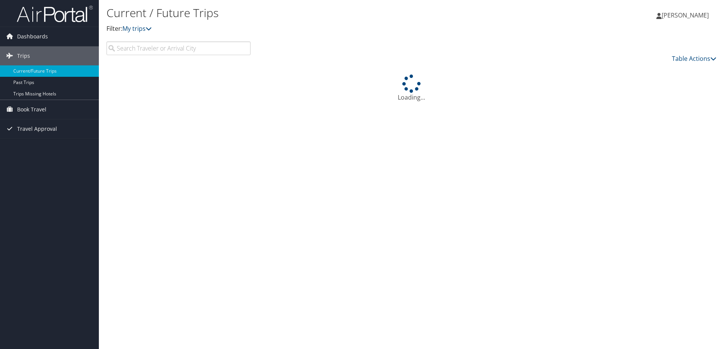  Describe the element at coordinates (178, 48) in the screenshot. I see `input: Search Traveler or Arrival City` at that location.